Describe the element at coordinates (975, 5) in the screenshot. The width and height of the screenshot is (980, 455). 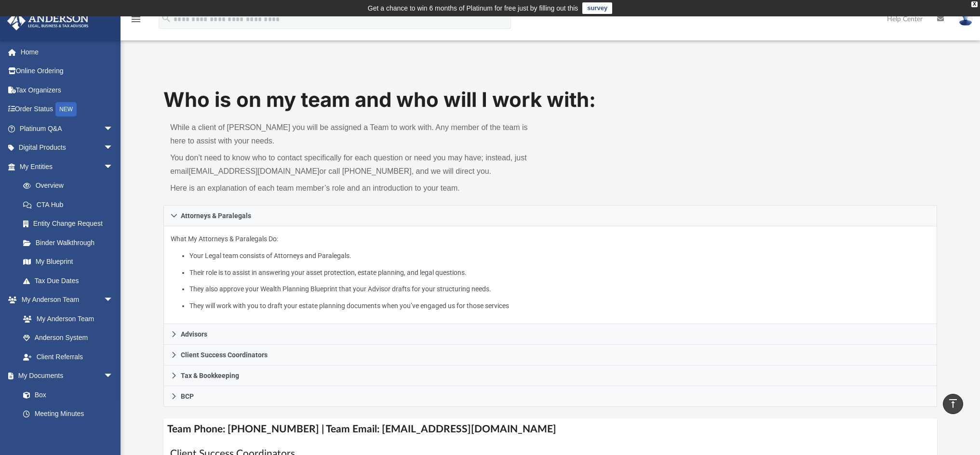
I see `div: close` at that location.